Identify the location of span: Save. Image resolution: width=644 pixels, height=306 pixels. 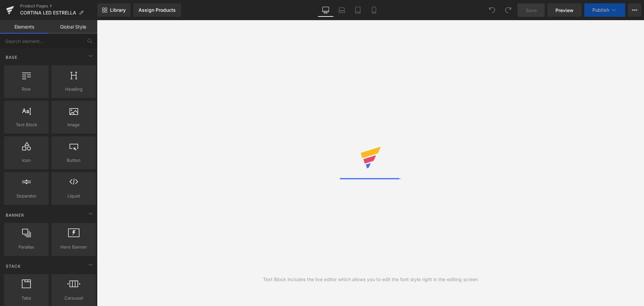
(531, 10).